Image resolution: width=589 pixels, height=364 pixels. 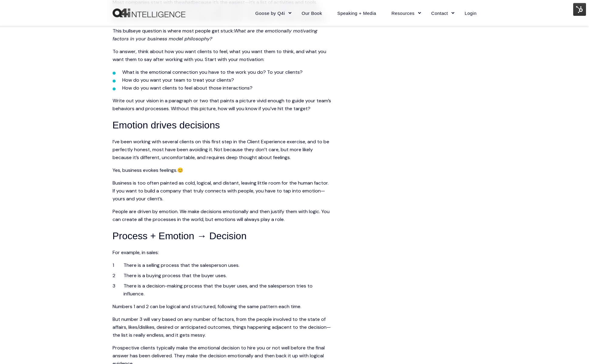 What do you see at coordinates (221, 149) in the screenshot?
I see `span: I’ve been working with several clients on this first step in the Client Experience exercise, and ...` at bounding box center [221, 149].